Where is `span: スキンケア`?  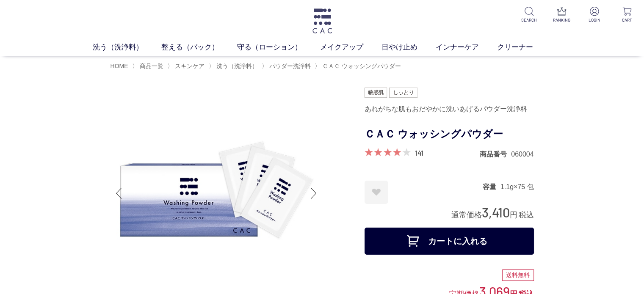 span: スキンケア is located at coordinates (190, 66).